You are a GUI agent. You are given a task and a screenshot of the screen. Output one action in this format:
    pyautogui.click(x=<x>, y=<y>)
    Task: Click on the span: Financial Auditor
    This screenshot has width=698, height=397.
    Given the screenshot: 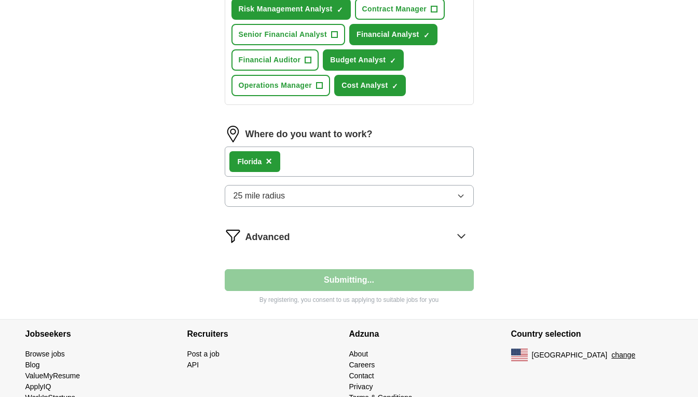 What is the action you would take?
    pyautogui.click(x=270, y=60)
    